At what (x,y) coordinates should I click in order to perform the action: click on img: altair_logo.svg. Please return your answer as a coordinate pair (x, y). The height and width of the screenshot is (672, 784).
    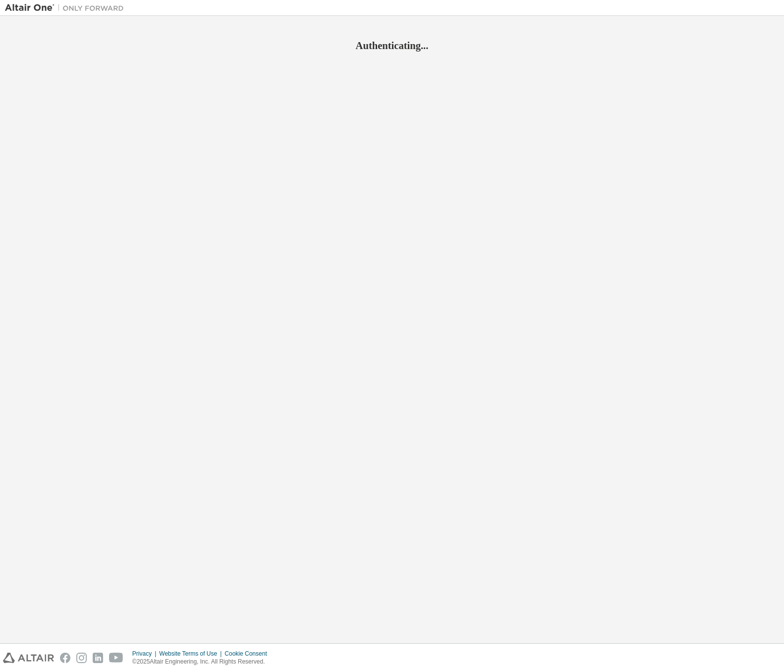
    Looking at the image, I should click on (29, 657).